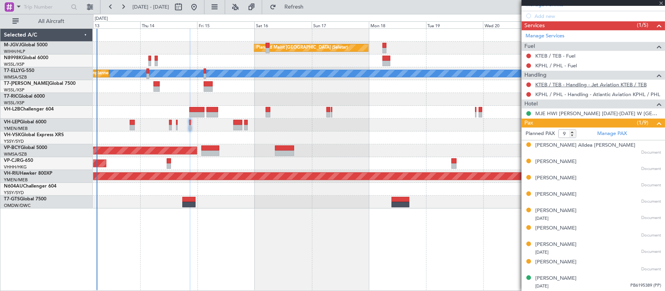  Describe the element at coordinates (642, 25) in the screenshot. I see `span: (1/5)` at that location.